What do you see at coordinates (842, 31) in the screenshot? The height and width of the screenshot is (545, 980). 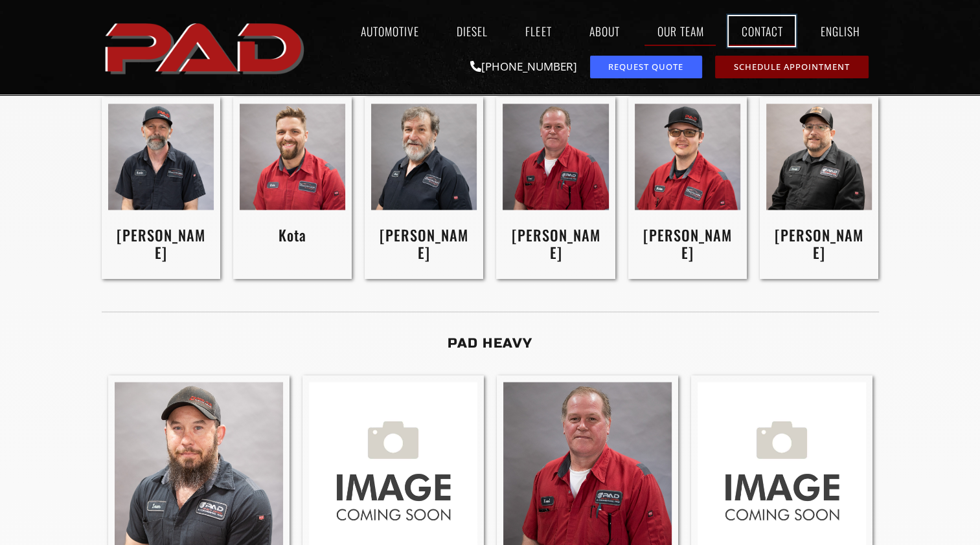 I see `a: English` at bounding box center [842, 31].